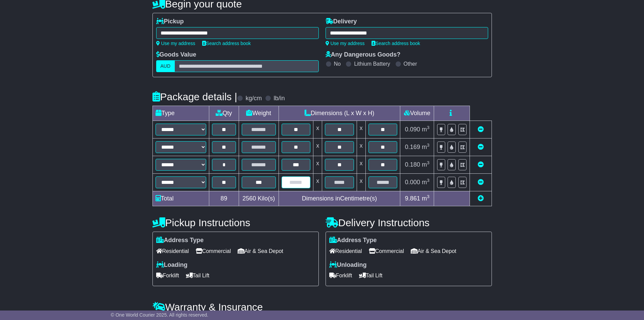 This screenshot has height=320, width=644. I want to click on label: AUD, so click(166, 66).